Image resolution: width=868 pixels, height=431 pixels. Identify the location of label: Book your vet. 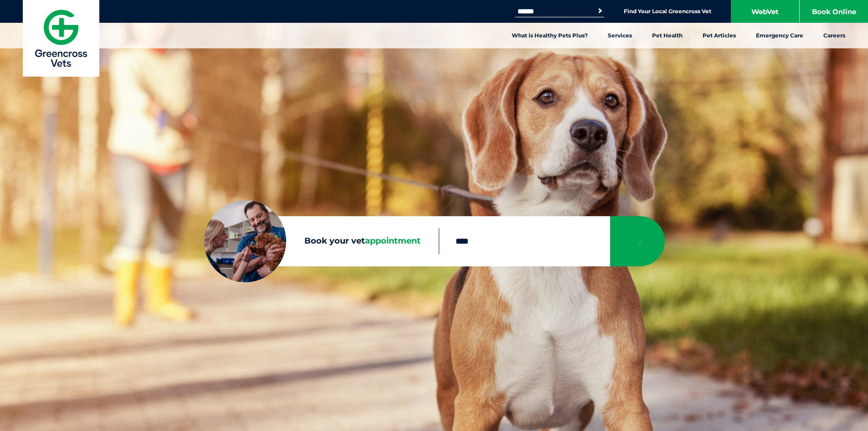
(322, 242).